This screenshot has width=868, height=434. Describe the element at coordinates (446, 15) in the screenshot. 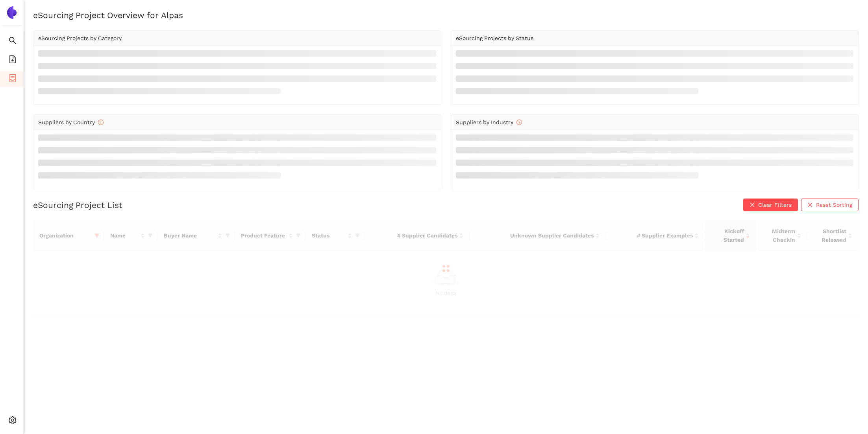

I see `h2: eSourcing Project Overview for Alpas` at that location.